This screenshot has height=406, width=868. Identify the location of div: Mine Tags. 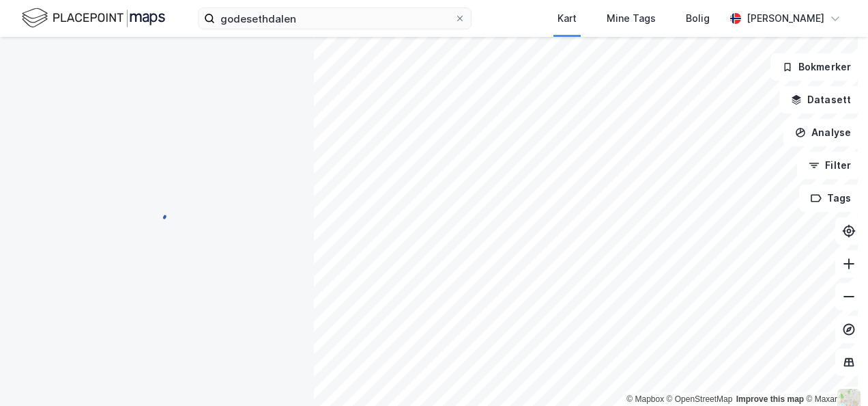
(632, 19).